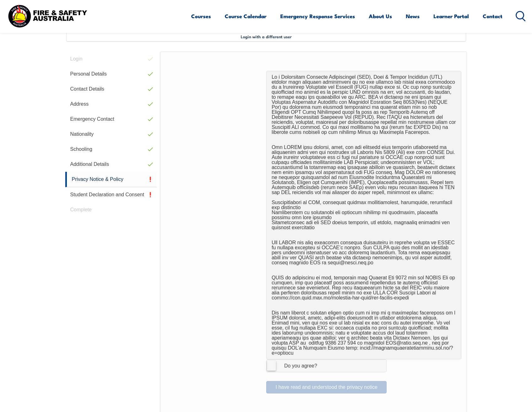 This screenshot has width=532, height=412. What do you see at coordinates (111, 179) in the screenshot?
I see `a: Privacy Notice & Policy` at bounding box center [111, 179].